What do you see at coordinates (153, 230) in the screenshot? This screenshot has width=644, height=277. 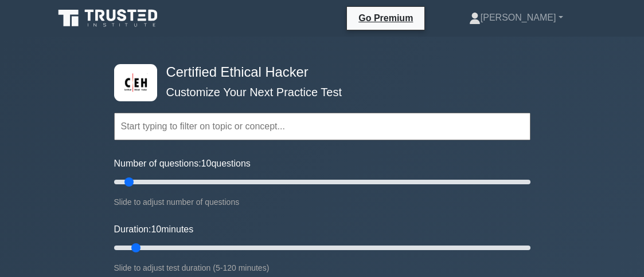 I see `label: Duration: minutes` at bounding box center [153, 230].